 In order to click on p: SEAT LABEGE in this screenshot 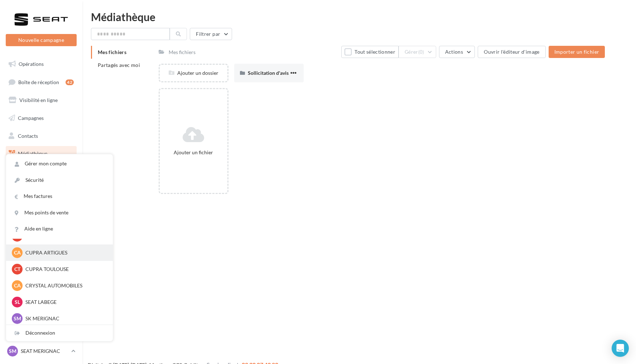, I will do `click(65, 302)`.